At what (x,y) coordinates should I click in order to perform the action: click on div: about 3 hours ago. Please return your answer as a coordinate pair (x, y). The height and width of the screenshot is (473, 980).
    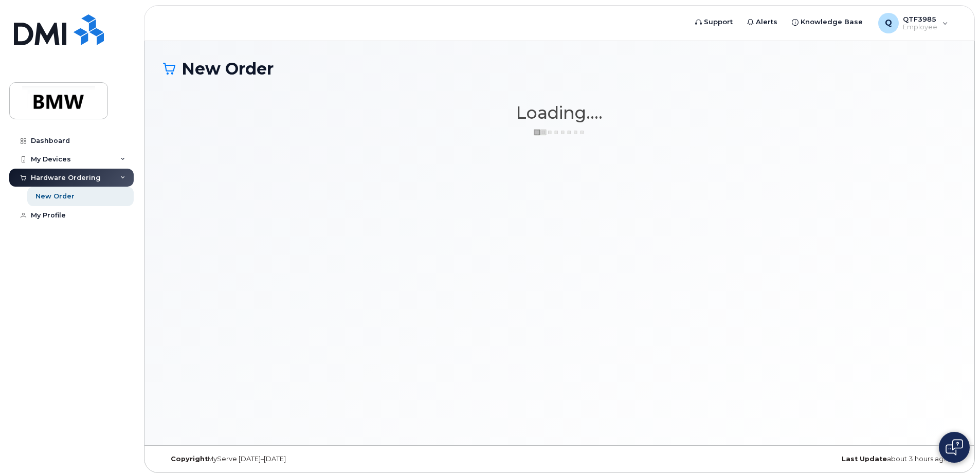
    Looking at the image, I should click on (824, 459).